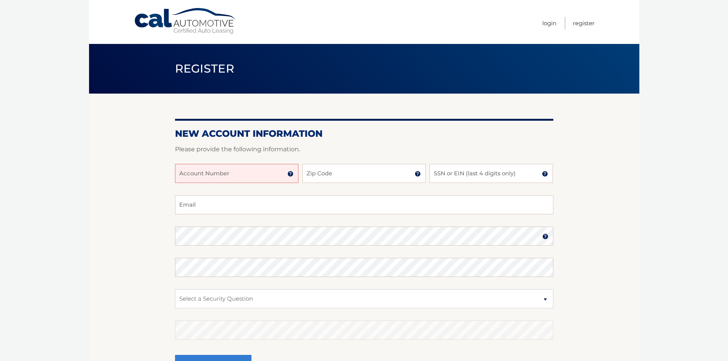 Image resolution: width=728 pixels, height=361 pixels. What do you see at coordinates (364, 205) in the screenshot?
I see `input: Email` at bounding box center [364, 205].